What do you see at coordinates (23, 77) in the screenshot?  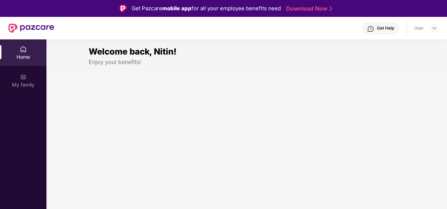 I see `img: svg+xml;base64,PHN2ZyB3aWR0aD0iMjAiIGhlaWdodD0iMjAiIHZpZXdCb3g9IjAgMCAyMCAyMCIgZmlsbD0ibm9uZSIgeG...` at bounding box center [23, 77].